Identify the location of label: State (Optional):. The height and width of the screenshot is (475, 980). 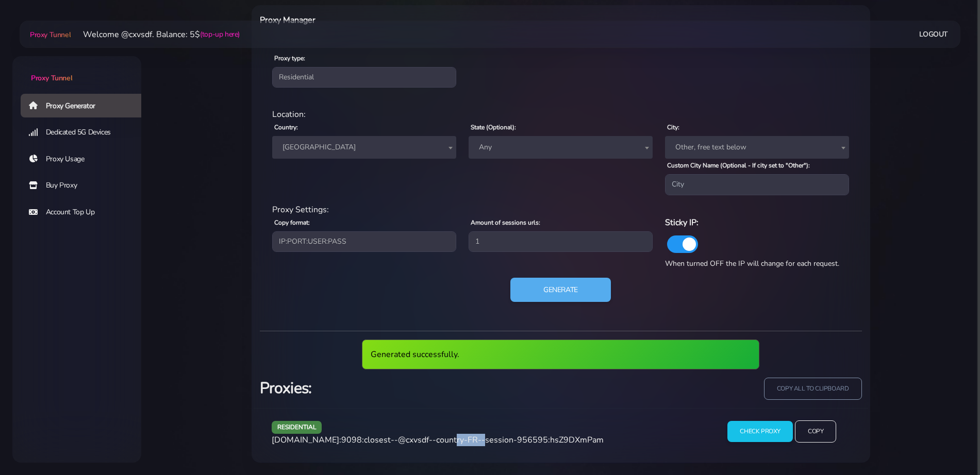
(494, 127).